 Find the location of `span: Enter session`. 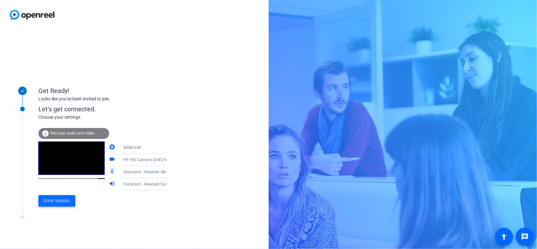

span: Enter session is located at coordinates (57, 200).